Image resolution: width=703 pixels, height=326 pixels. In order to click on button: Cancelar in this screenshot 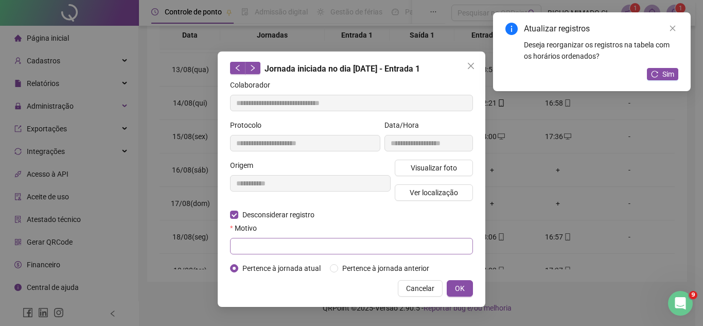, I will do `click(420, 288)`.